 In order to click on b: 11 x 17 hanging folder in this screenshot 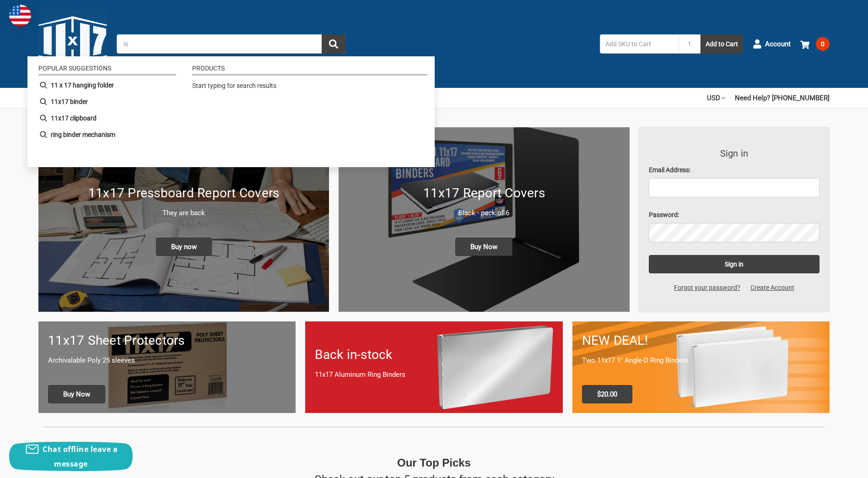, I will do `click(83, 85)`.